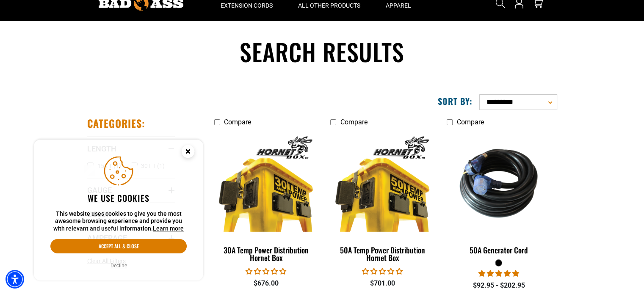 Image resolution: width=644 pixels, height=294 pixels. Describe the element at coordinates (499, 183) in the screenshot. I see `img: 50A Generator Cord` at that location.